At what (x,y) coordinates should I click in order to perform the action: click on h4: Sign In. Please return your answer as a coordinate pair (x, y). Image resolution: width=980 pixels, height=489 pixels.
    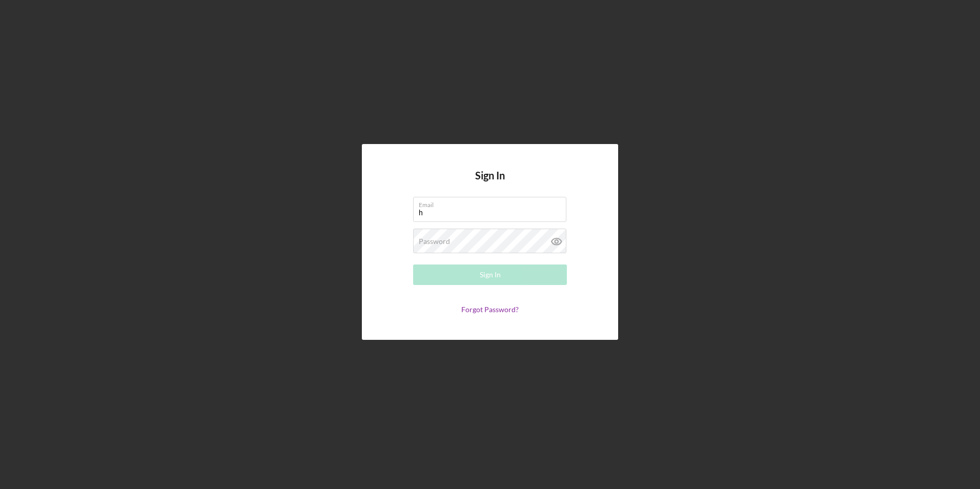
    Looking at the image, I should click on (490, 183).